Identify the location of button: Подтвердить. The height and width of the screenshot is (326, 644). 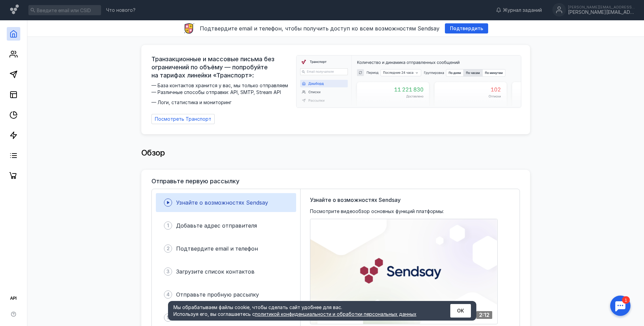
(467, 28).